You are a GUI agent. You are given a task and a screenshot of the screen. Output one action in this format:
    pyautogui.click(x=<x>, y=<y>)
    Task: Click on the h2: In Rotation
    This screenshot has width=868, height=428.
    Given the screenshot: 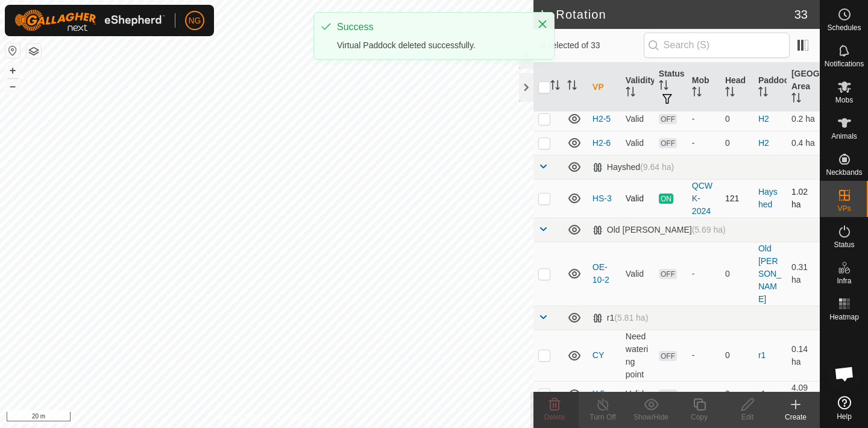 What is the action you would take?
    pyautogui.click(x=667, y=15)
    